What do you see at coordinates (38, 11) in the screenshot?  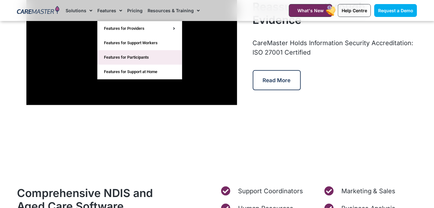 I see `img: CareMaster Logo` at bounding box center [38, 11].